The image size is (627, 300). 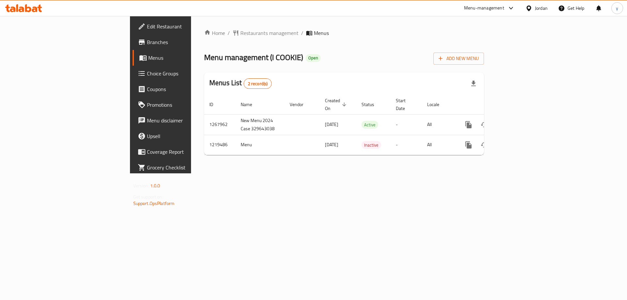 What do you see at coordinates (260, 124) in the screenshot?
I see `td: New Menu 2024 Case 329643038` at bounding box center [260, 124].